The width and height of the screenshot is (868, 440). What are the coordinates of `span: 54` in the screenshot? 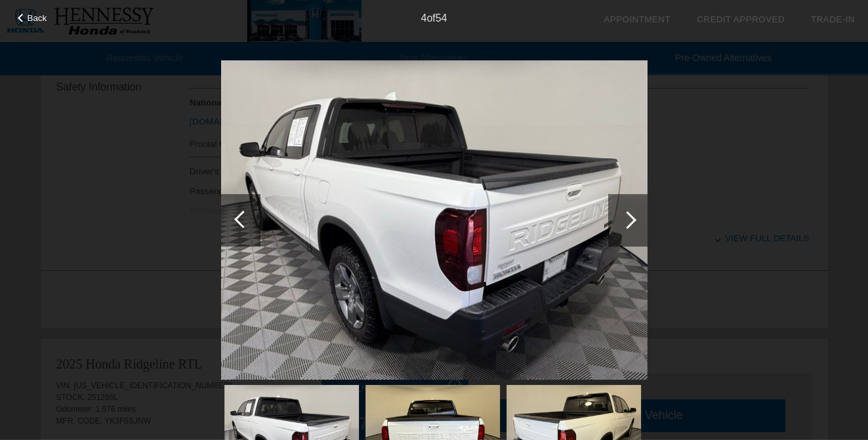 It's located at (442, 18).